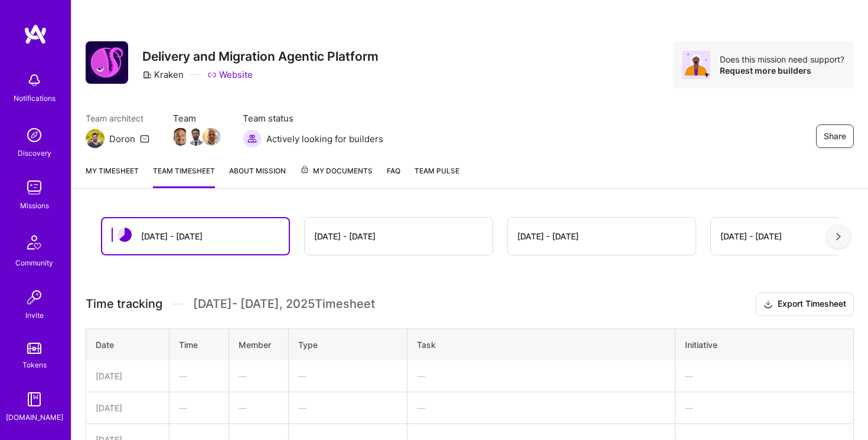 This screenshot has height=440, width=868. I want to click on img: logo, so click(35, 34).